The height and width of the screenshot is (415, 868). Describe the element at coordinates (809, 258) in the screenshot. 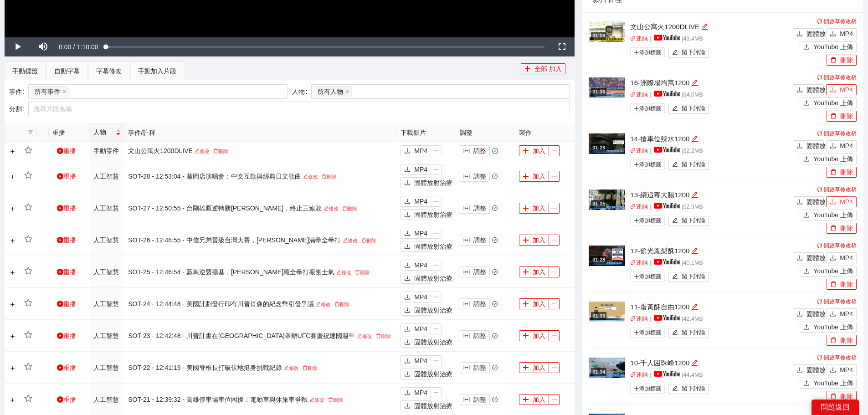

I see `button: 下載固體放射治療` at that location.